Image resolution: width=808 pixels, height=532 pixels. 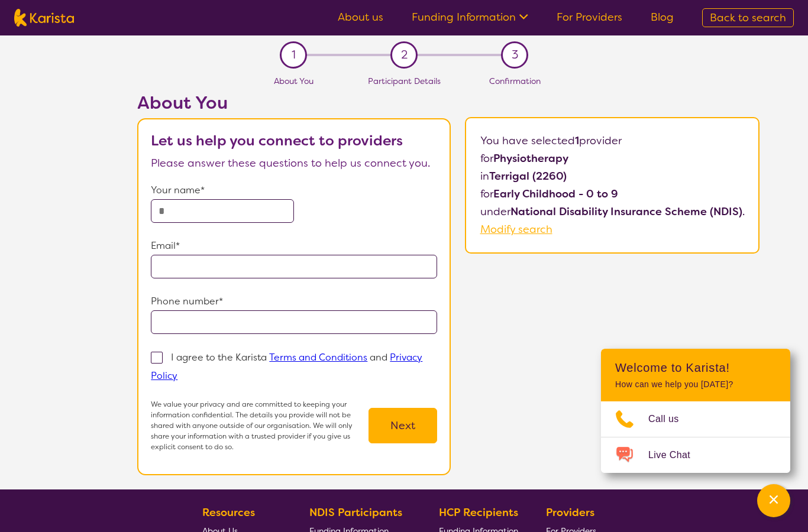 What do you see at coordinates (676, 455) in the screenshot?
I see `span: Live Chat` at bounding box center [676, 455].